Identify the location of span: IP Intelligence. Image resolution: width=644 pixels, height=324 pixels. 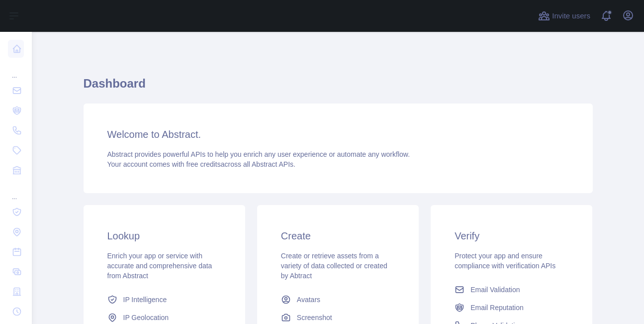
(145, 300).